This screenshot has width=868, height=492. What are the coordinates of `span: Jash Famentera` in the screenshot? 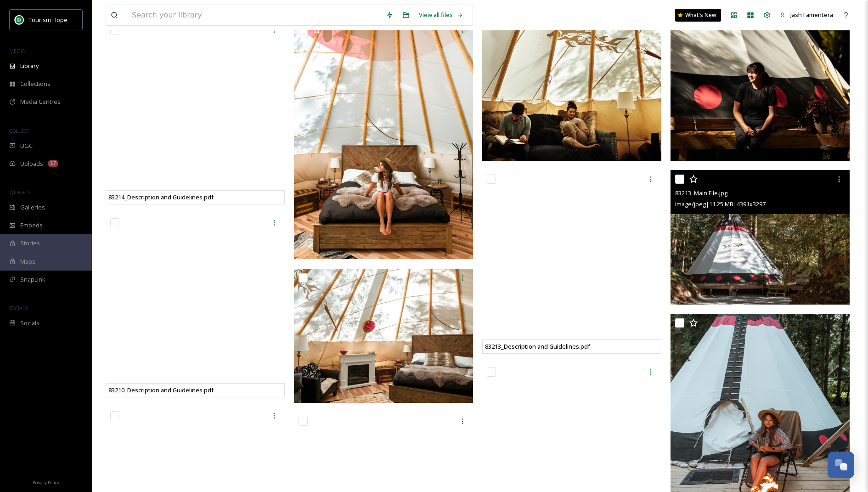 It's located at (811, 15).